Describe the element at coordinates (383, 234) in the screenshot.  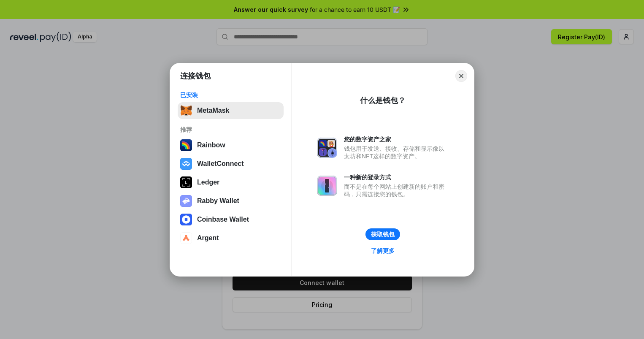
I see `button: 获取钱包` at that location.